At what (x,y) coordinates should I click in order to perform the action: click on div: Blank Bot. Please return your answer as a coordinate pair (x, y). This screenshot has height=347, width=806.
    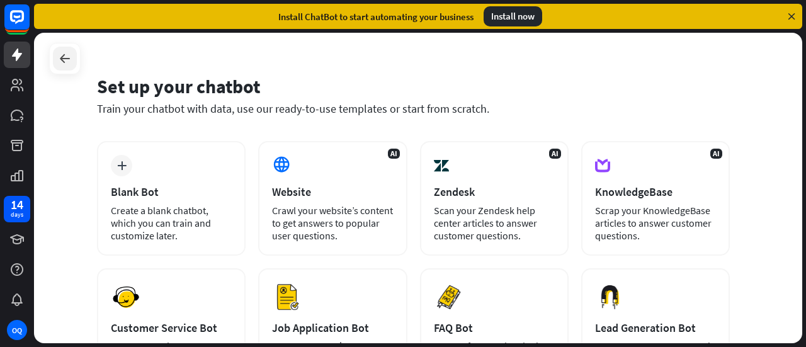
    Looking at the image, I should click on (171, 191).